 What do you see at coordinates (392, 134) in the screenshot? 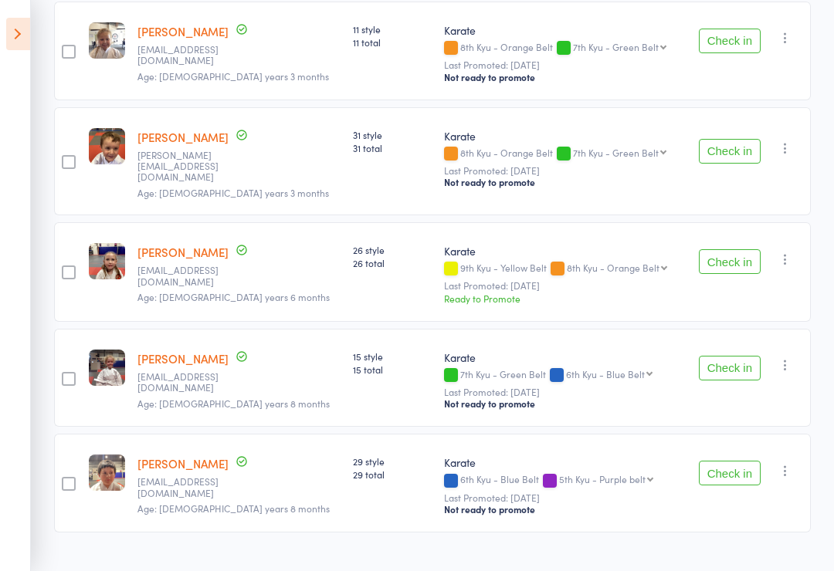
I see `span: 31 style` at bounding box center [392, 134].